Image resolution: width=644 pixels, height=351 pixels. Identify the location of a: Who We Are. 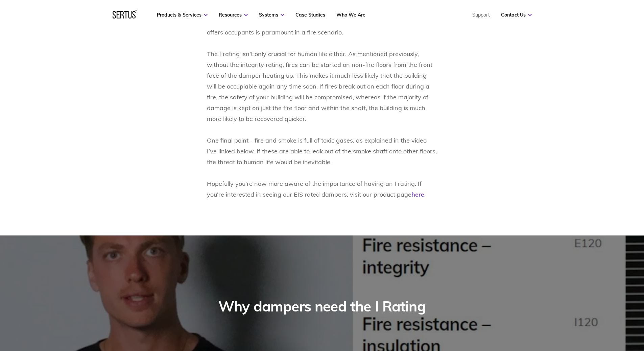
(351, 15).